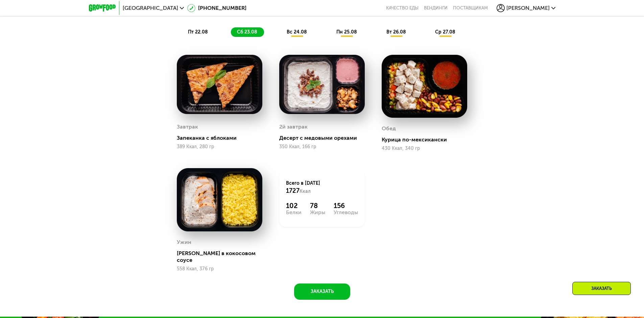  Describe the element at coordinates (293, 191) in the screenshot. I see `span: 1727` at that location.